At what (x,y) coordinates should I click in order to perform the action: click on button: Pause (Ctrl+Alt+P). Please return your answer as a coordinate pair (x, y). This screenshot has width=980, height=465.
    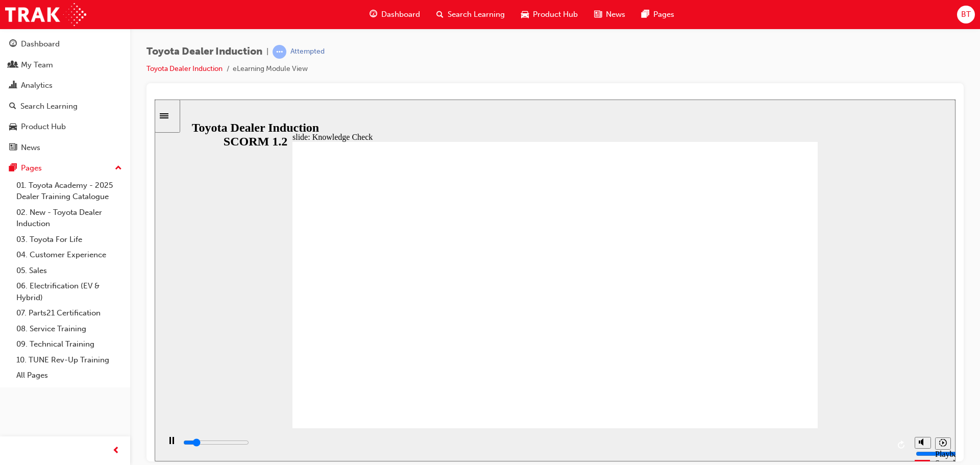
    Looking at the image, I should click on (13, 345).